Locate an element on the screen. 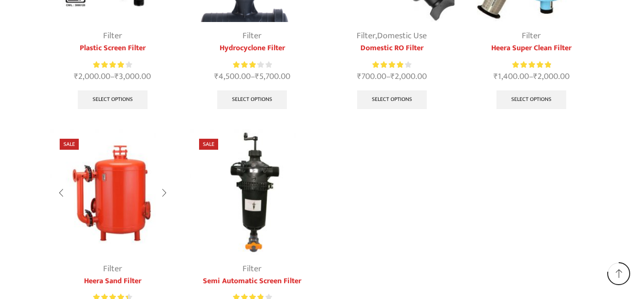 The image size is (644, 299). a: Heera Super Clean Filter is located at coordinates (531, 48).